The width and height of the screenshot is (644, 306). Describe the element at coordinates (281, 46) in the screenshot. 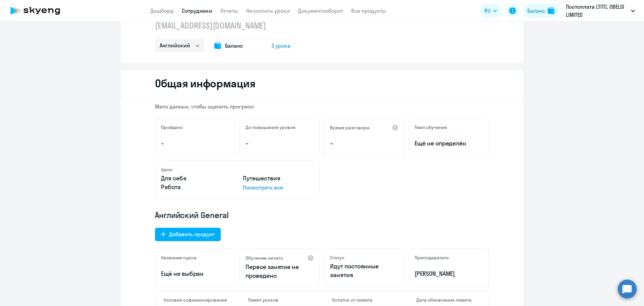

I see `span: 3 урока` at that location.